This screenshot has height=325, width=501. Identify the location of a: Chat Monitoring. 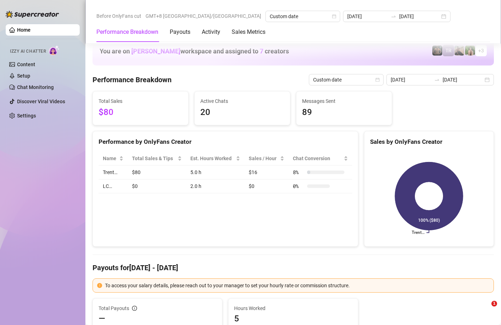
(35, 87).